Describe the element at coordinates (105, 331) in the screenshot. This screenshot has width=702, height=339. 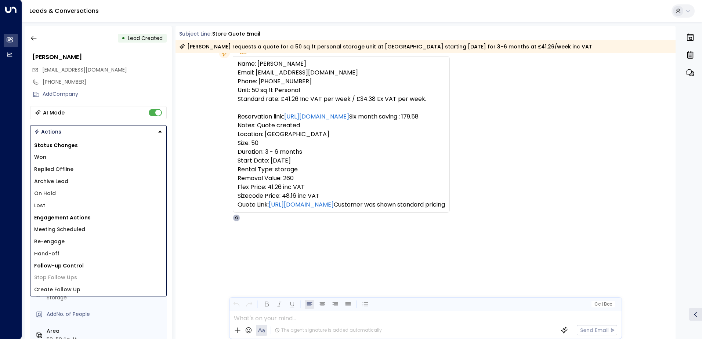
I see `label: Area` at that location.